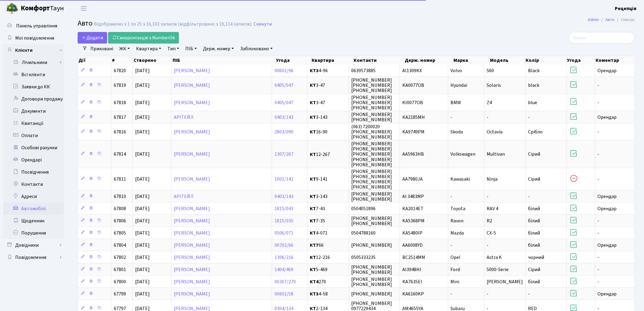 This screenshot has height=311, width=644. What do you see at coordinates (534, 270) in the screenshot?
I see `span: Сірий` at bounding box center [534, 270].